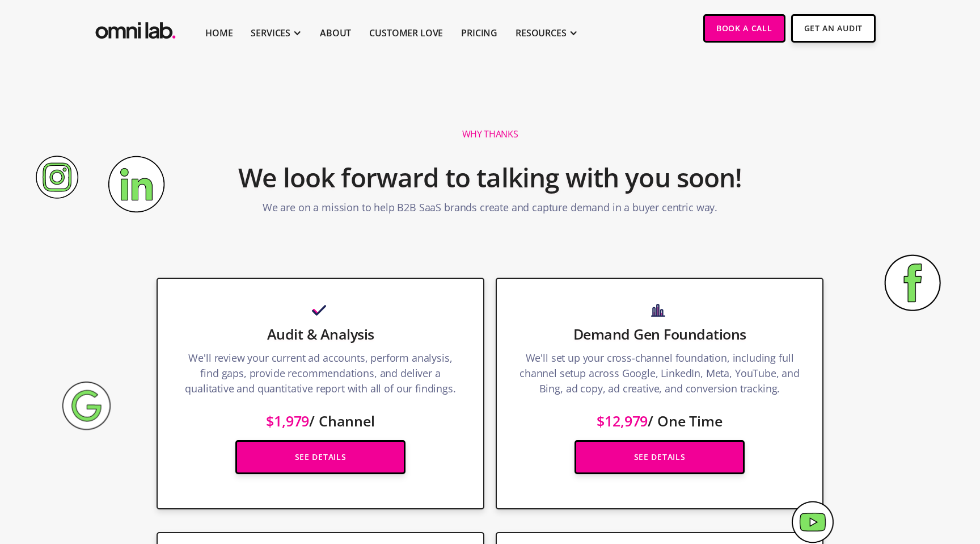  Describe the element at coordinates (336, 33) in the screenshot. I see `a: About` at that location.